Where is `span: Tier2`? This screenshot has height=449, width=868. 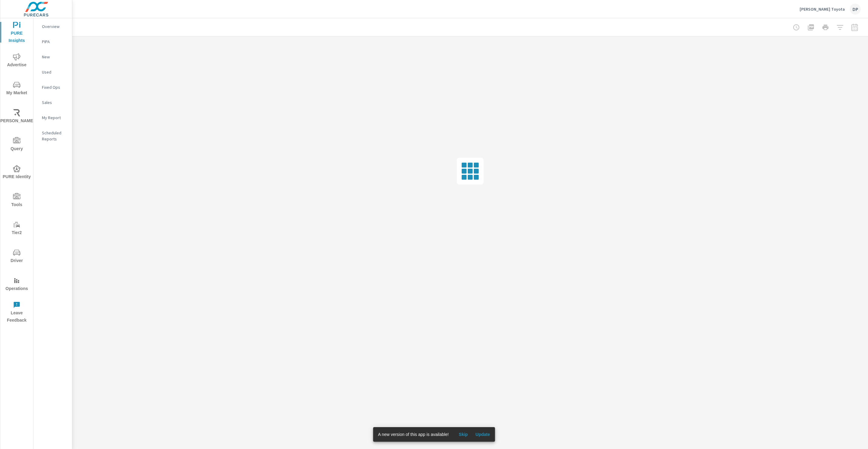
span: Tier2 is located at coordinates (17, 229).